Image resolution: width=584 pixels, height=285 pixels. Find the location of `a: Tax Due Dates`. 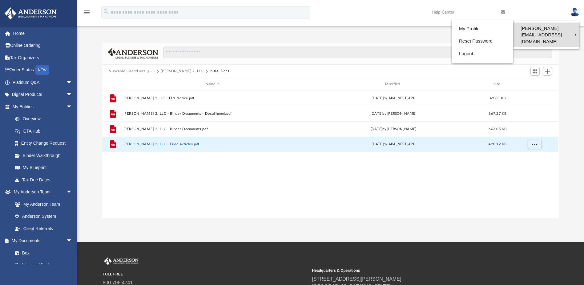

a: Tax Due Dates is located at coordinates (45, 180).